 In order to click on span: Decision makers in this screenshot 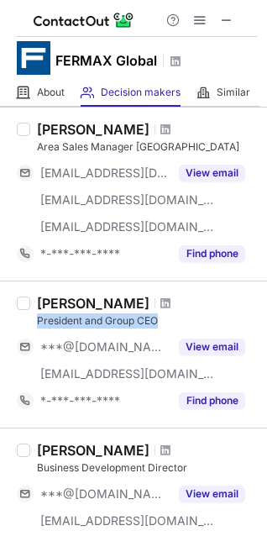, I will do `click(140, 92)`.